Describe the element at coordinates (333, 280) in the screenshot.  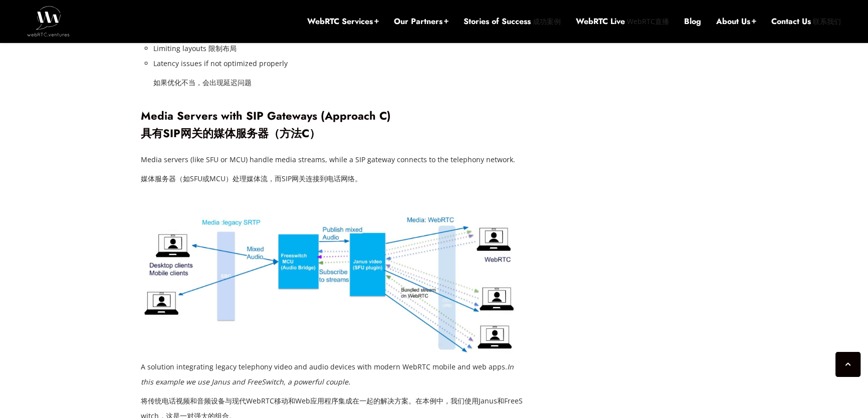
I see `img: Example architecture of a solution integrating legacy telephony video and audio devices with mode...` at that location.